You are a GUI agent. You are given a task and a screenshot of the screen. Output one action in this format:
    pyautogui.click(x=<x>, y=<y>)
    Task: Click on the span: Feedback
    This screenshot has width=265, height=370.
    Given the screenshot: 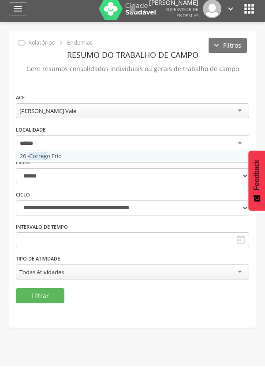 What is the action you would take?
    pyautogui.click(x=257, y=179)
    